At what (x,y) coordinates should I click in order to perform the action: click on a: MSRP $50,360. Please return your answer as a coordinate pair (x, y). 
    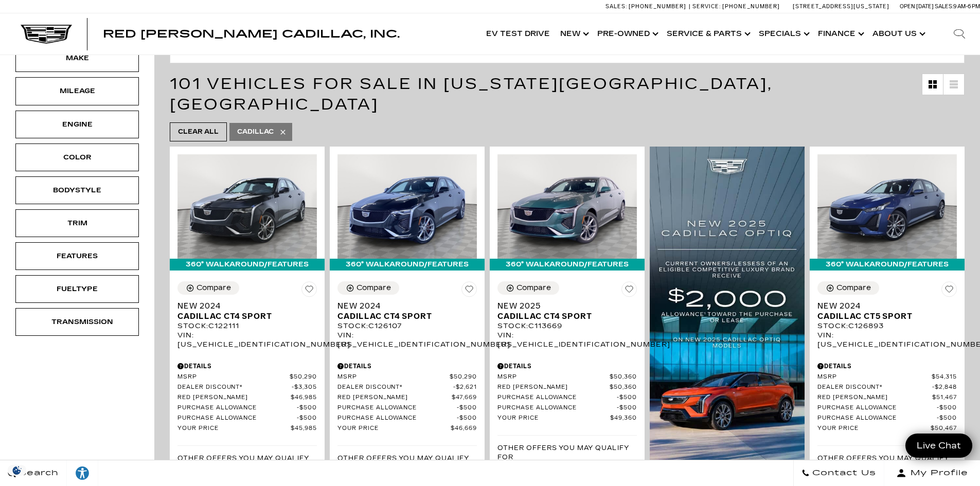
    Looking at the image, I should click on (567, 378).